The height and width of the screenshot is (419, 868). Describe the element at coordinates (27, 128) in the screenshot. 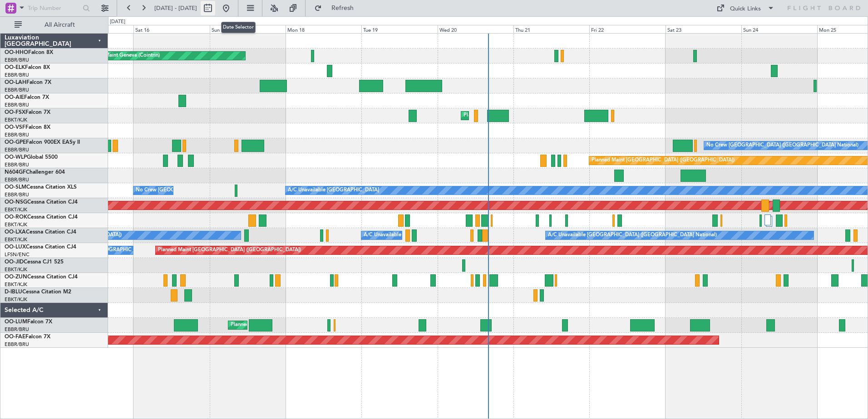

I see `a: OO-VSFFalcon 8X` at that location.